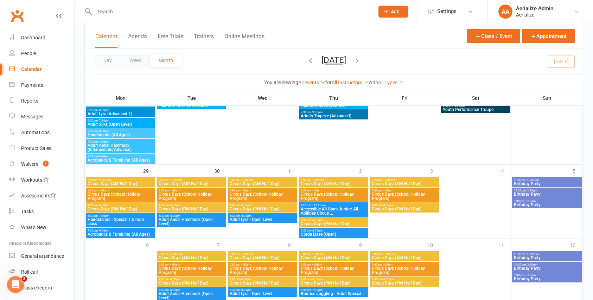 The image size is (593, 300). I want to click on div: 30, so click(220, 171).